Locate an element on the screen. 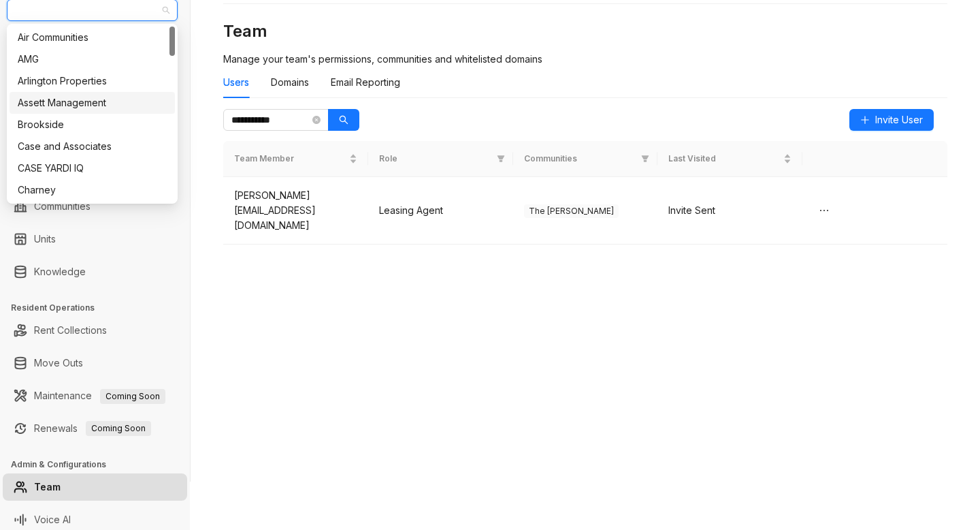 The image size is (980, 530). div: Case and Associates is located at coordinates (91, 146).